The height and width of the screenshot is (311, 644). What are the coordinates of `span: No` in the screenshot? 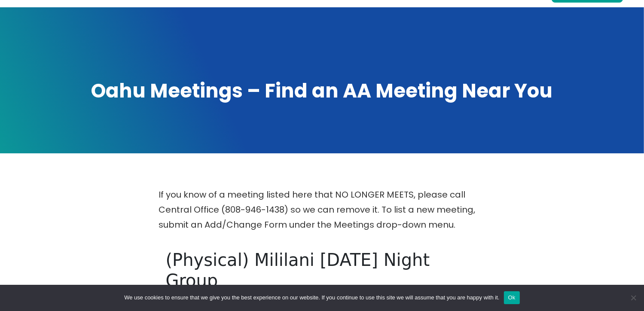 It's located at (633, 298).